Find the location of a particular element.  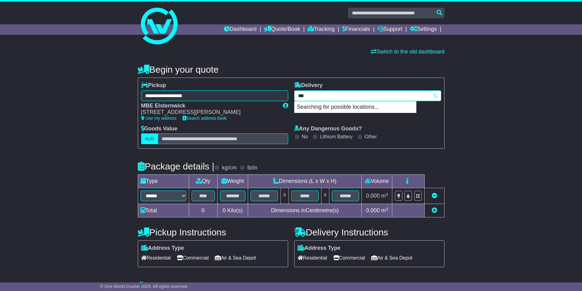

div: MBE Elsternwick is located at coordinates (209, 106).